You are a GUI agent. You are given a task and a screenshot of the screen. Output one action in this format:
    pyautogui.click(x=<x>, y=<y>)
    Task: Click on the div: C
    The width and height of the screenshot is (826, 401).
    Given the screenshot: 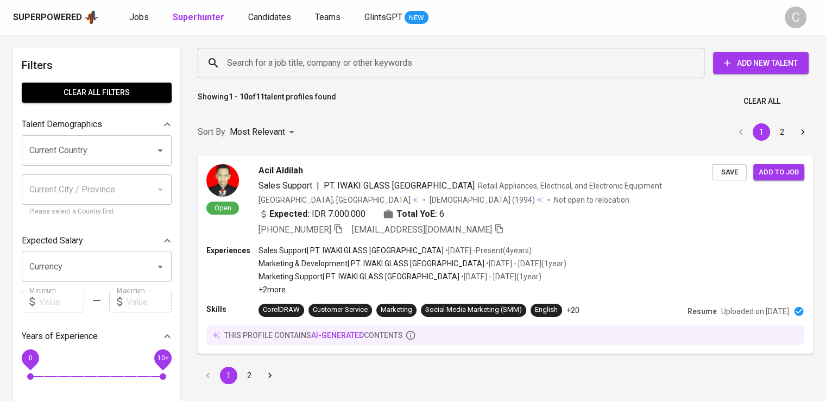 What is the action you would take?
    pyautogui.click(x=796, y=17)
    